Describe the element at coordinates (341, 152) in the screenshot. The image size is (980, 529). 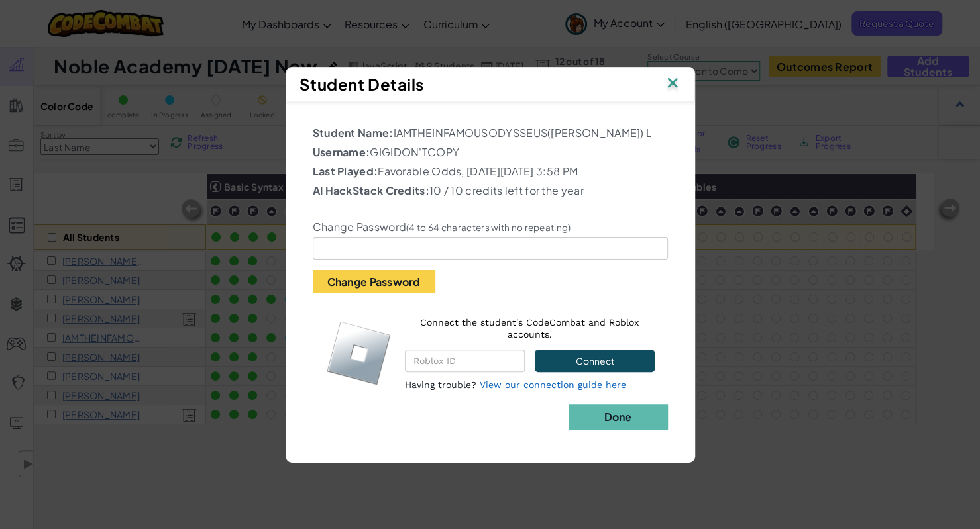
I see `b: Username:` at that location.